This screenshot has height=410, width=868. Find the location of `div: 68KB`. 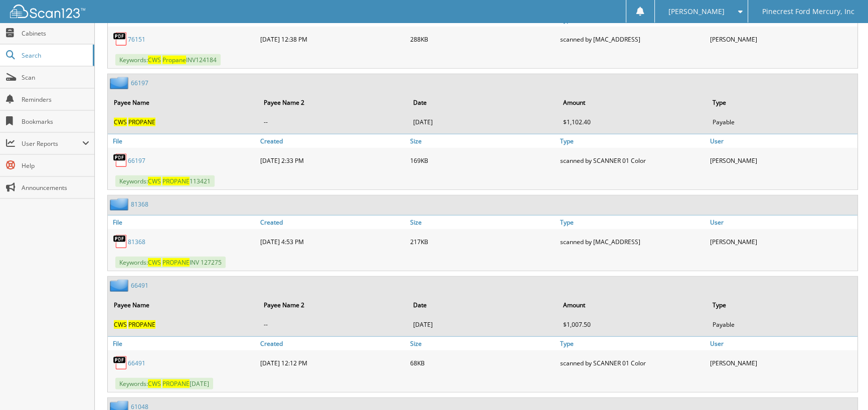

div: 68KB is located at coordinates (483, 363).